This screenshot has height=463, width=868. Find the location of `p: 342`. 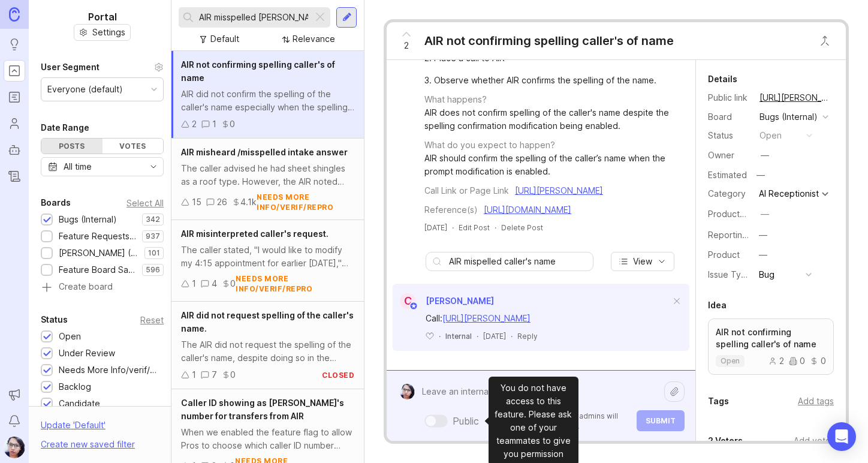

p: 342 is located at coordinates (153, 219).